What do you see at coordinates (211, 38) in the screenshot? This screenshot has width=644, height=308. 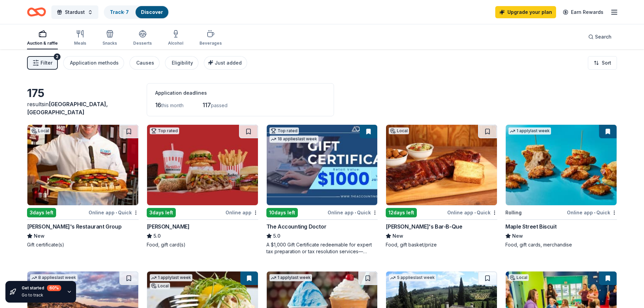 I see `button: Beverages` at bounding box center [211, 38].